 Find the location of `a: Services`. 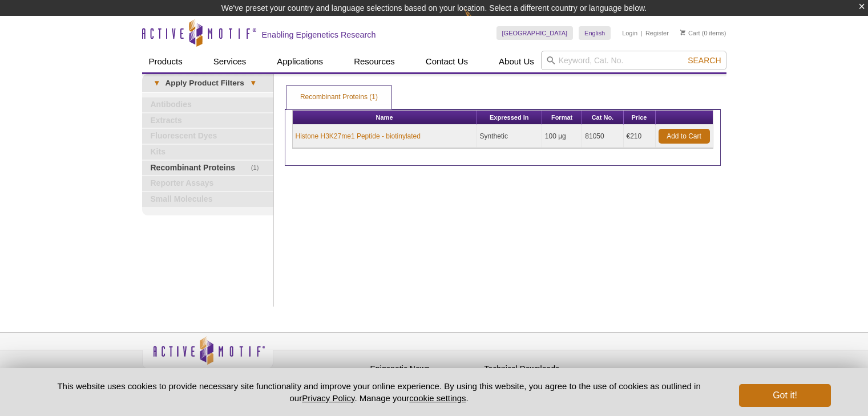

a: Services is located at coordinates (230, 62).